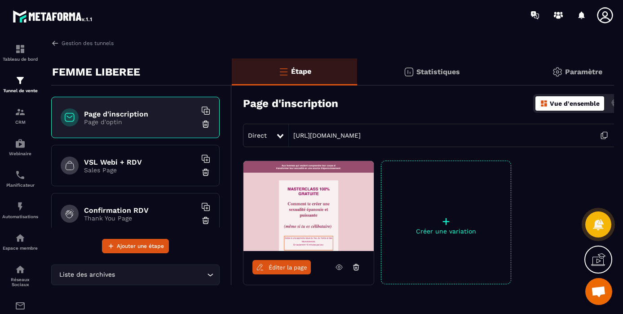  Describe the element at coordinates (20, 275) in the screenshot. I see `a: social-networksocial-networkRéseaux Sociaux` at that location.